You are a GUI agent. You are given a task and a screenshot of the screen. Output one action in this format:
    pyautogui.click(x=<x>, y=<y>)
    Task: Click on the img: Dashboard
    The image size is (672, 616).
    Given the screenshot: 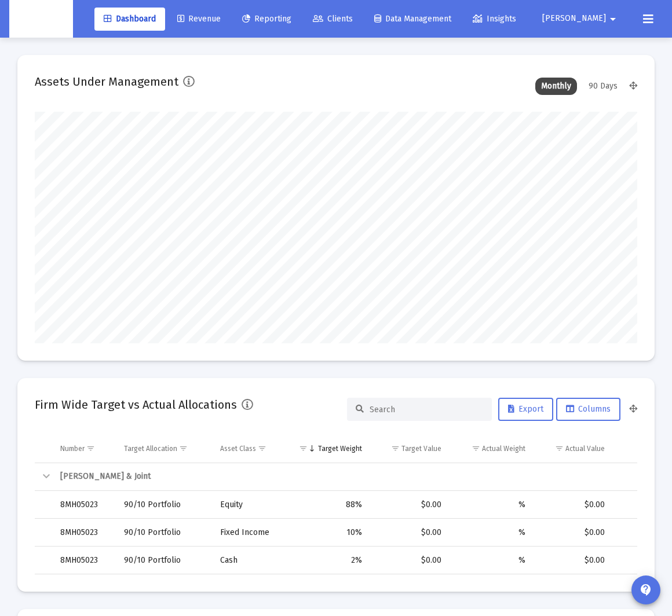 What is the action you would take?
    pyautogui.click(x=41, y=19)
    